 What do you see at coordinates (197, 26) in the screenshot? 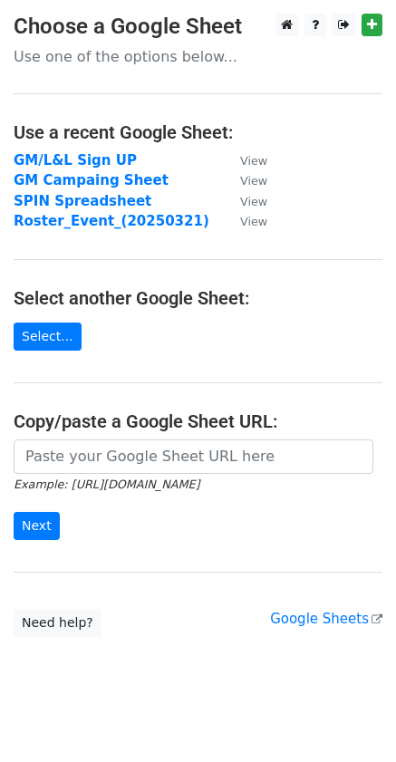
I see `h3: Choose a Google Sheet` at bounding box center [197, 26].